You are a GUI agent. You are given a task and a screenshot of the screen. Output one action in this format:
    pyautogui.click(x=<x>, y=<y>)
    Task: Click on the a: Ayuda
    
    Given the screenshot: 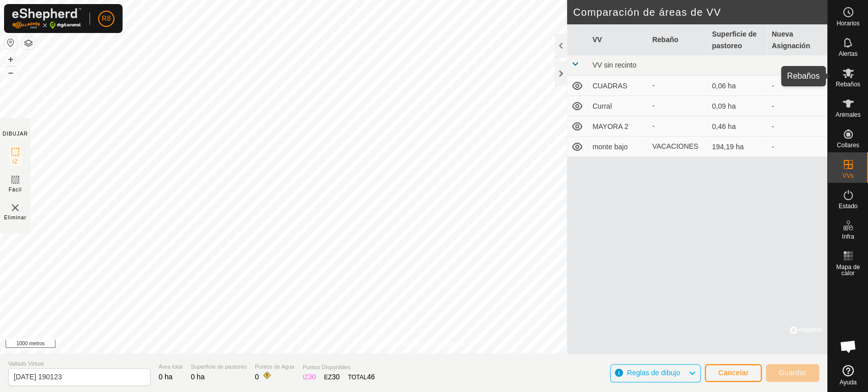 What is the action you would take?
    pyautogui.click(x=848, y=376)
    